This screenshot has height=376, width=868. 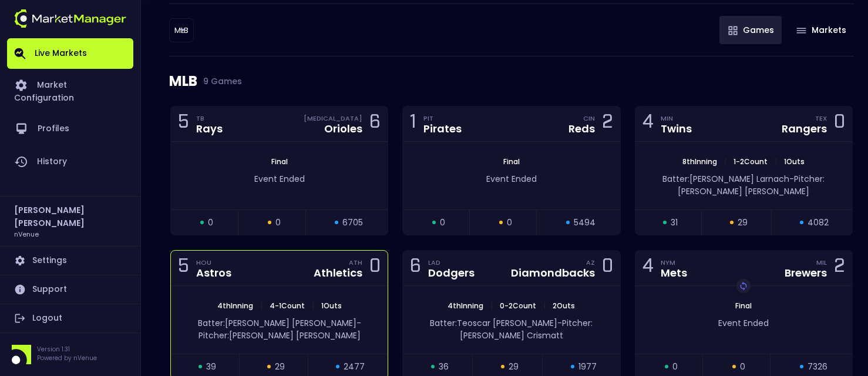 What do you see at coordinates (442, 129) in the screenshot?
I see `div: Pirates` at bounding box center [442, 129].